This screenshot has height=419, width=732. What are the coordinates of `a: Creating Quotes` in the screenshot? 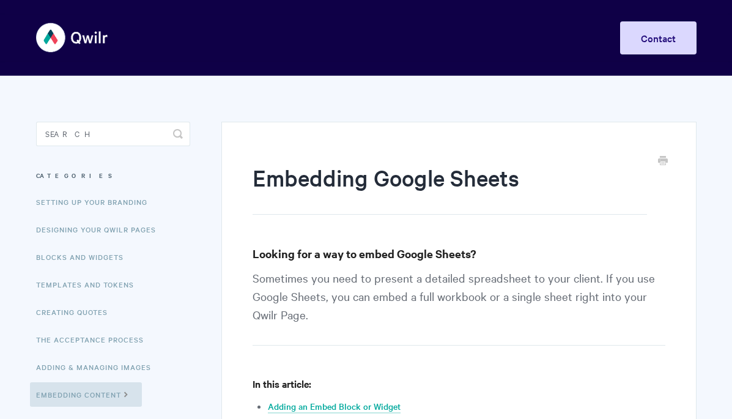 It's located at (76, 312).